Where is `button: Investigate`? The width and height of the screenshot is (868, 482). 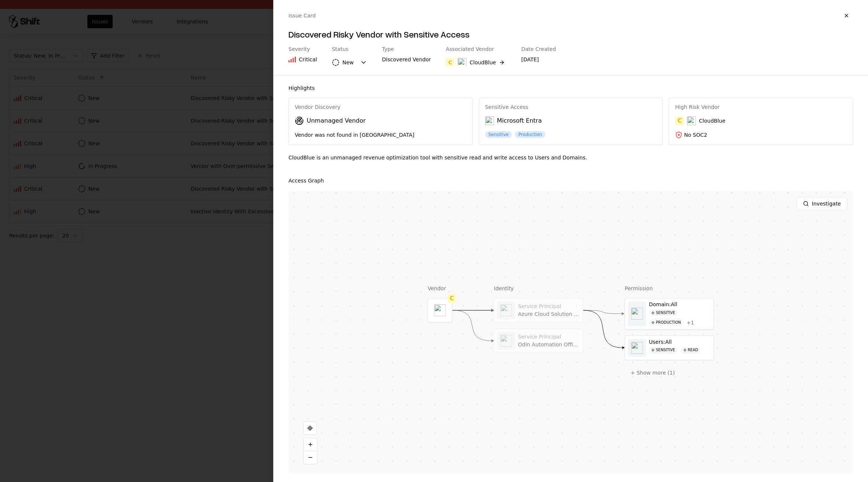 button: Investigate is located at coordinates (822, 204).